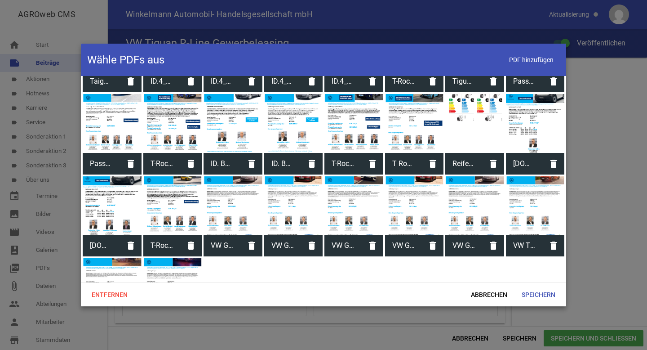 This screenshot has width=647, height=350. Describe the element at coordinates (531, 60) in the screenshot. I see `span: PDF hinzufügen` at that location.